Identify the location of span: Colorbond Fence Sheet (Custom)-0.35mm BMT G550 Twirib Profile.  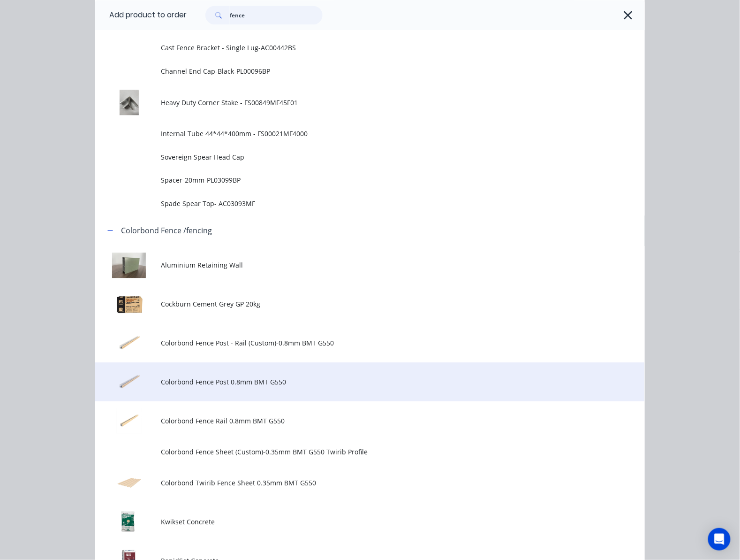
(354, 452).